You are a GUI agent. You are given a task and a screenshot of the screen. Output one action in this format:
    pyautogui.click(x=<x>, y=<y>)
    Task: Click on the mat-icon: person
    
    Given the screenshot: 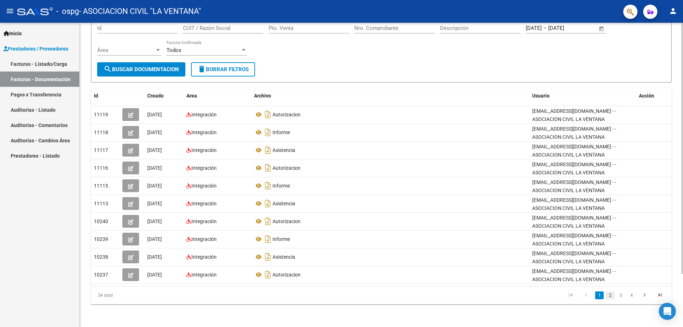 What is the action you would take?
    pyautogui.click(x=673, y=11)
    